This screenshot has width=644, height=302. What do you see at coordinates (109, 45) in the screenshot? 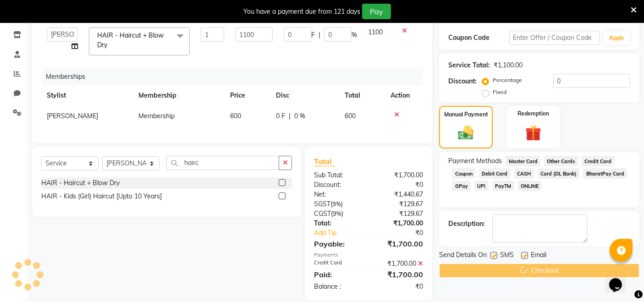
I see `a: x` at bounding box center [109, 45].